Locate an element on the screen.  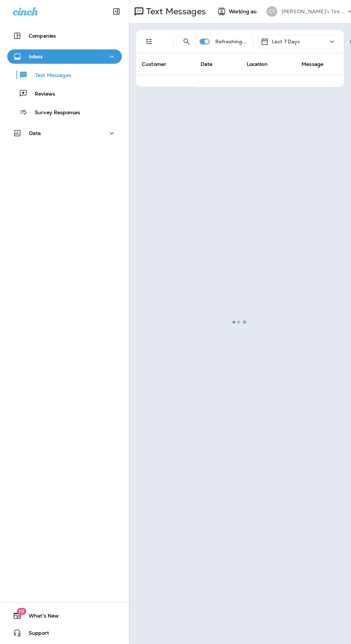
span: 19 is located at coordinates (21, 612).